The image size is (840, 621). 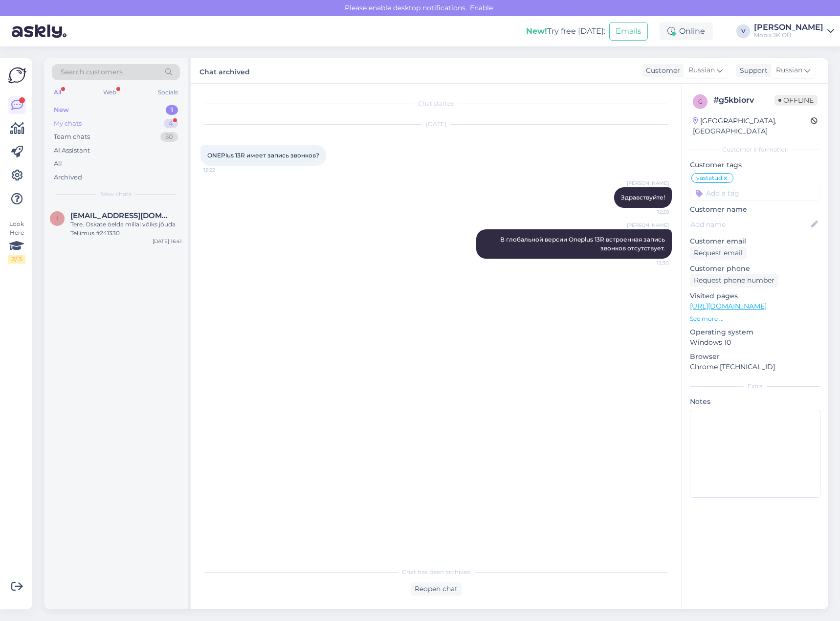 I want to click on b: New!, so click(x=536, y=31).